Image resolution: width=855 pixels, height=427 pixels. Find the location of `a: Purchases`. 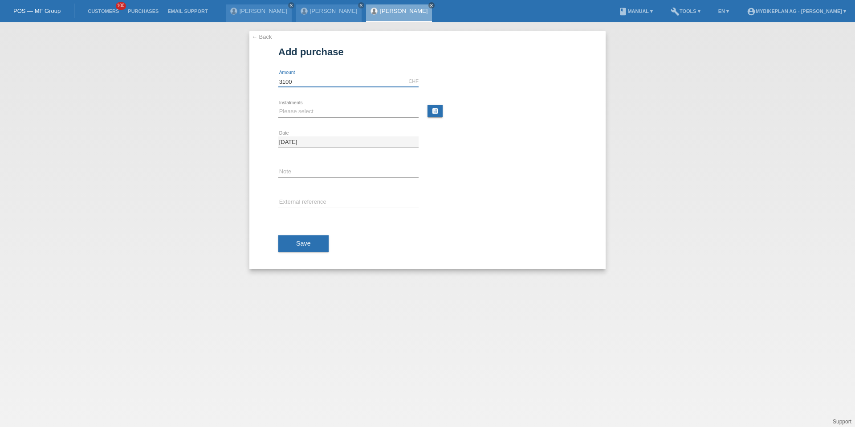

a: Purchases is located at coordinates (143, 11).